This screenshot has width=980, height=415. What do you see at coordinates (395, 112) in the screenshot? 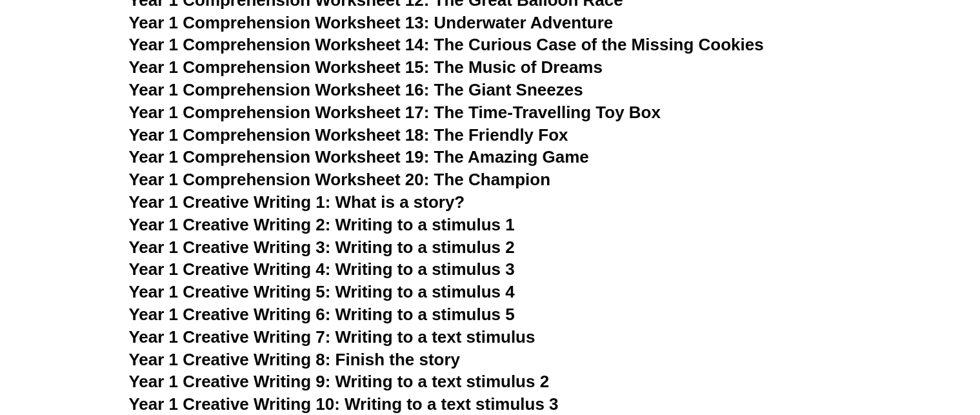
I see `a: Year 1 Comprehension Worksheet 17: The Time-Travelling Toy Box` at bounding box center [395, 112].